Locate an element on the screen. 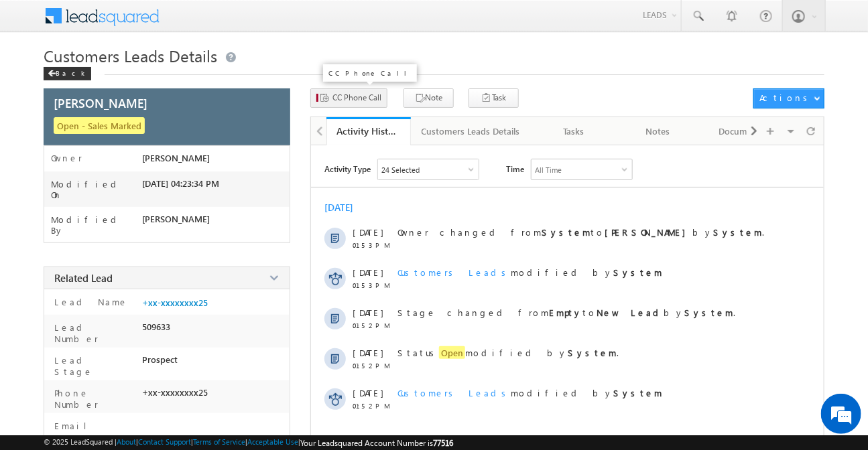  button: Task is located at coordinates (493, 97).